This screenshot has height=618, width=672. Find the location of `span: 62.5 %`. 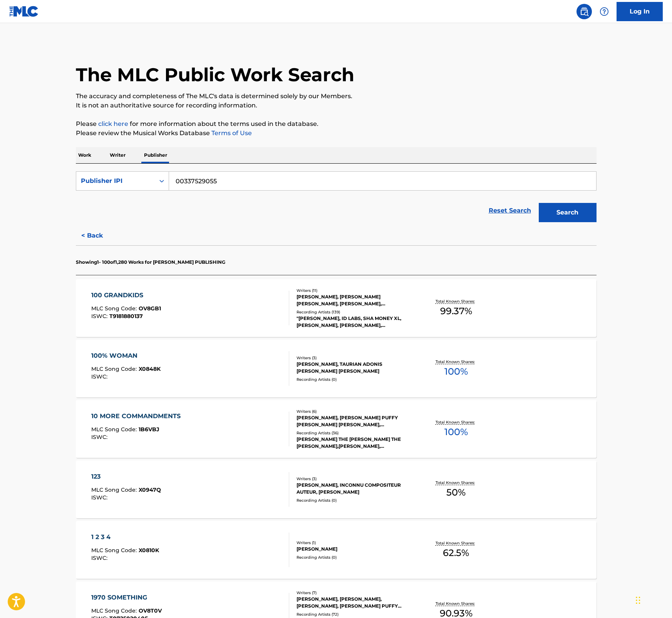

span: 62.5 % is located at coordinates (456, 553).